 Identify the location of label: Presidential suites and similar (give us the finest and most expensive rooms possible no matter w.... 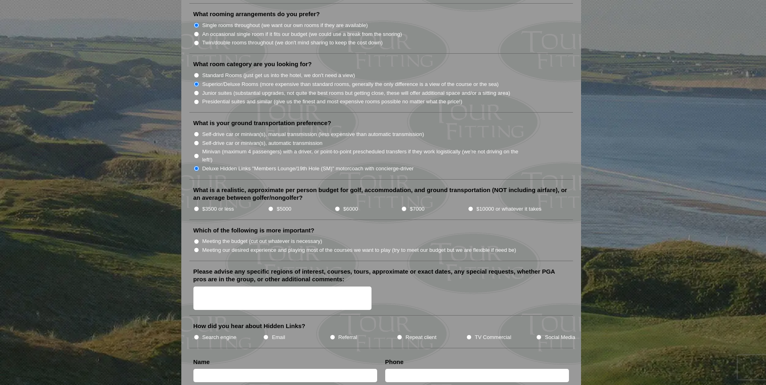
(332, 102).